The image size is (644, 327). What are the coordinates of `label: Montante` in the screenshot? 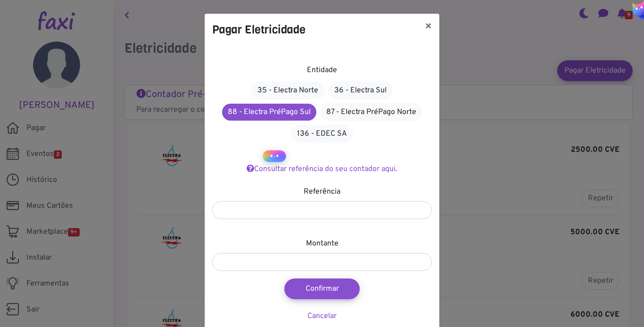 It's located at (322, 244).